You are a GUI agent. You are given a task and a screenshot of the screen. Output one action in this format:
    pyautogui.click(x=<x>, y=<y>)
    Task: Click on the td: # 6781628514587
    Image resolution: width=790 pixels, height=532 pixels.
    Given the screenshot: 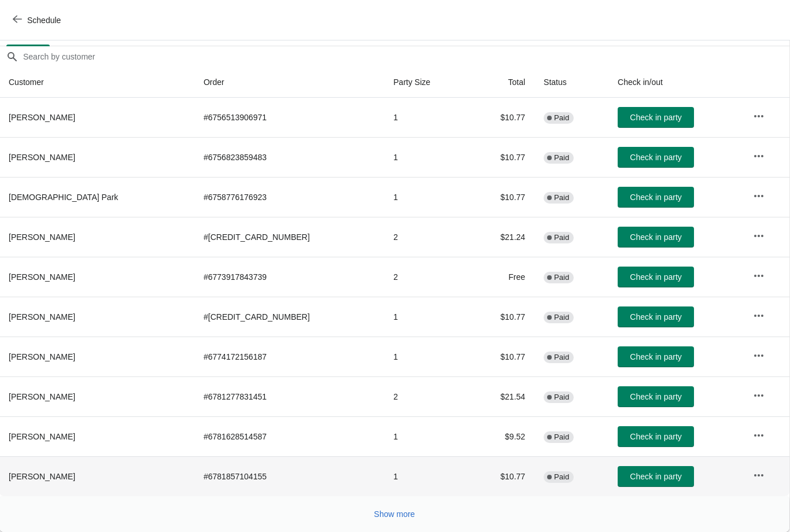 What is the action you would take?
    pyautogui.click(x=290, y=436)
    